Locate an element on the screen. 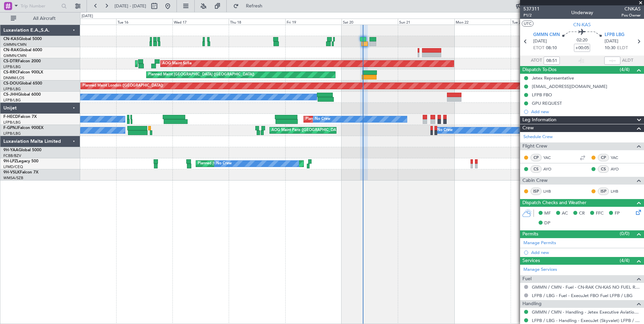 This screenshot has height=324, width=644. span: ETOT is located at coordinates (538, 48).